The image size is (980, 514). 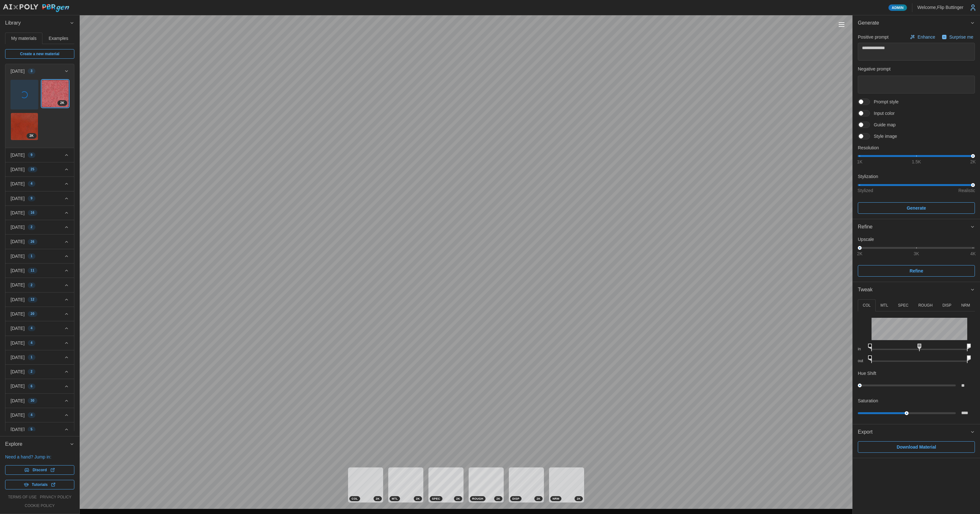 What do you see at coordinates (925, 306) in the screenshot?
I see `p: ROUGH` at bounding box center [925, 306].